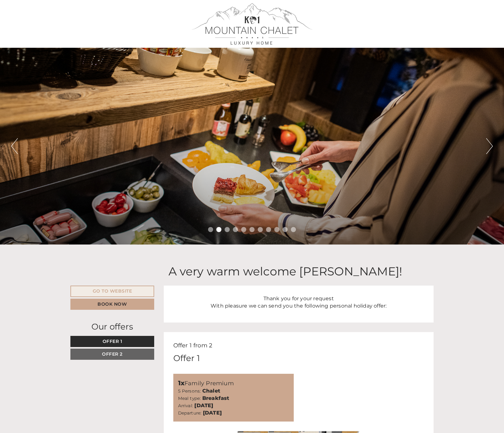 The image size is (504, 433). I want to click on small: Arrival:, so click(185, 406).